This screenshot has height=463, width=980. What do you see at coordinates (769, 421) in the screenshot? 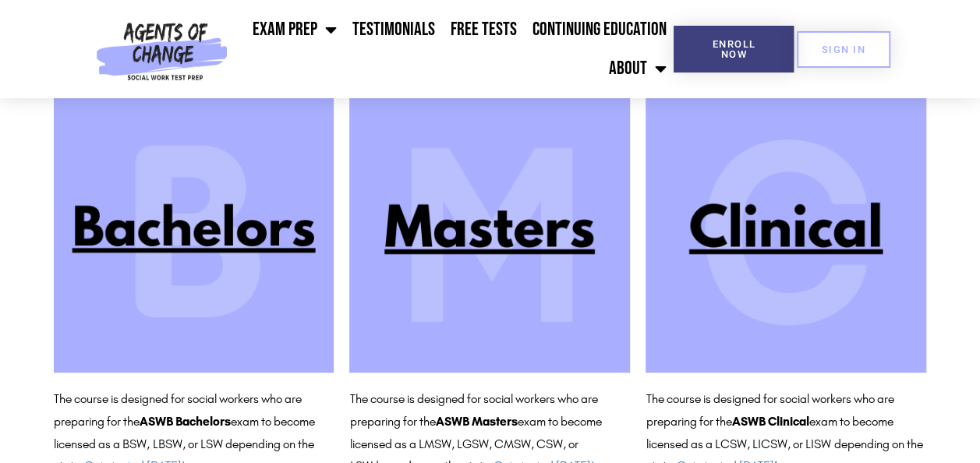
I see `b: ASWB Clinical` at bounding box center [769, 421].